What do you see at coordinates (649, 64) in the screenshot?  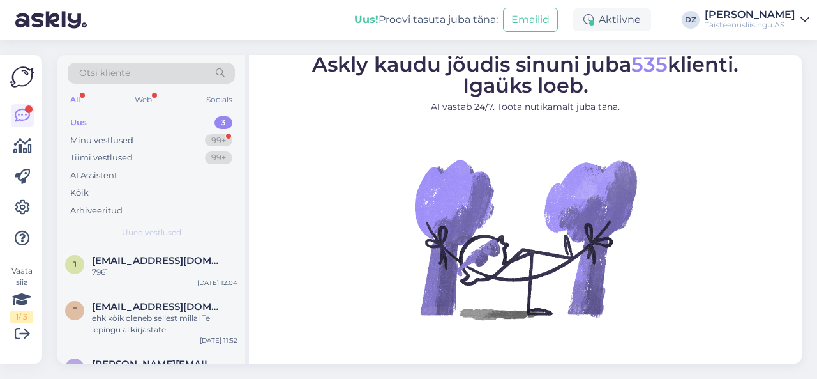 I see `span: 535` at bounding box center [649, 64].